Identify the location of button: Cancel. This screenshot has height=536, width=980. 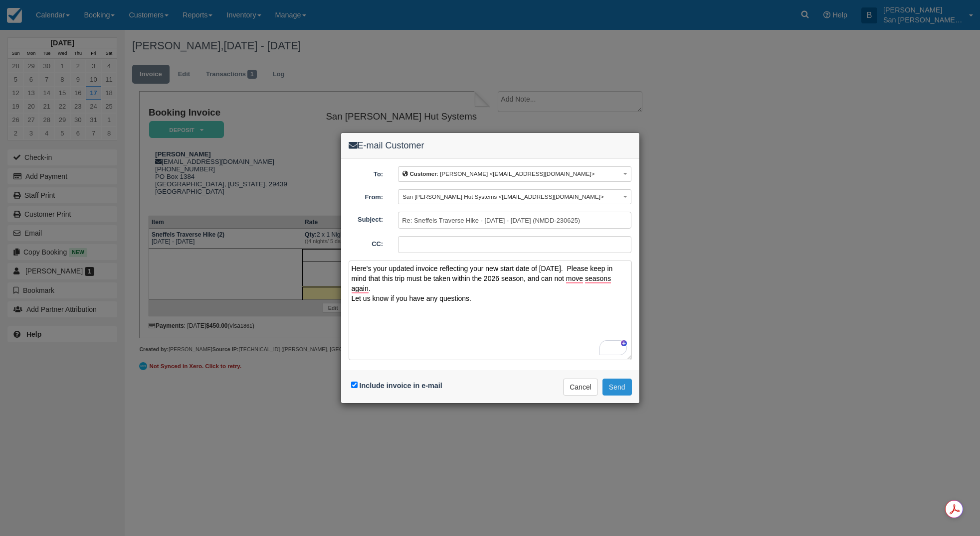
(580, 387).